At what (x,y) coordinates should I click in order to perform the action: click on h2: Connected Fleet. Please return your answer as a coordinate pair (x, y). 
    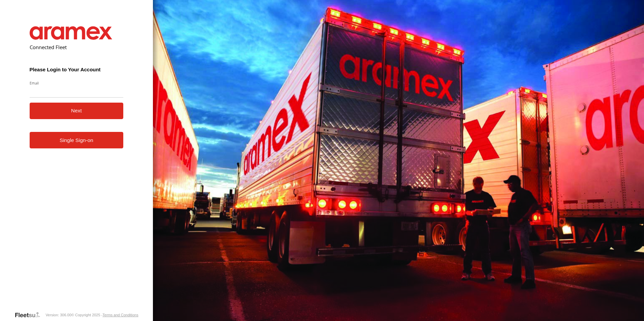
    Looking at the image, I should click on (76, 47).